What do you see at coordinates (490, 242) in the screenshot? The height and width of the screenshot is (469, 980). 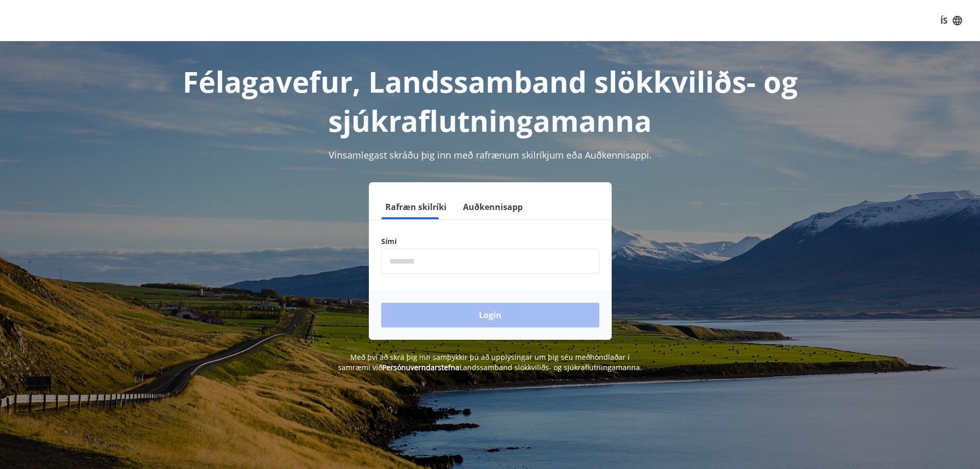 I see `label: Sími` at bounding box center [490, 242].